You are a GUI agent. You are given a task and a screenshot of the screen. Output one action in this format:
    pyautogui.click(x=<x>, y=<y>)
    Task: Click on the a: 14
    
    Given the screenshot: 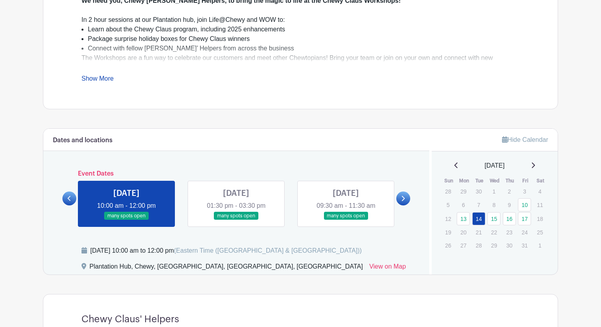 What is the action you would take?
    pyautogui.click(x=479, y=219)
    